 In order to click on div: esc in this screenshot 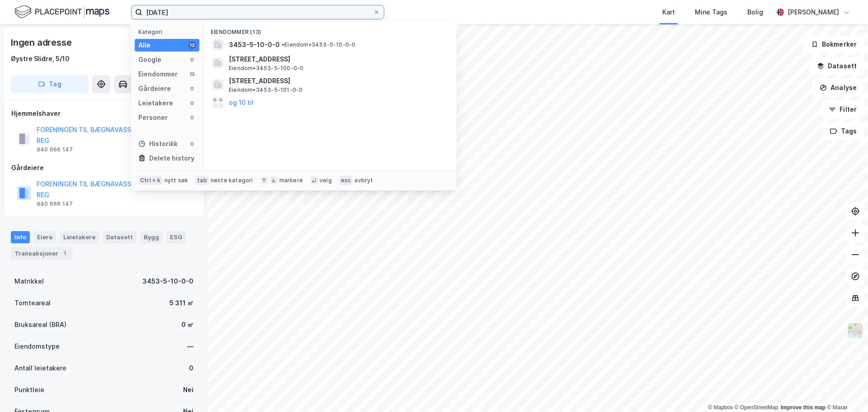, I will do `click(346, 181)`.